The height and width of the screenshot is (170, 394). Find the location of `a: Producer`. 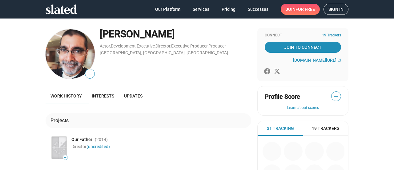

a: Producer is located at coordinates (217, 46).